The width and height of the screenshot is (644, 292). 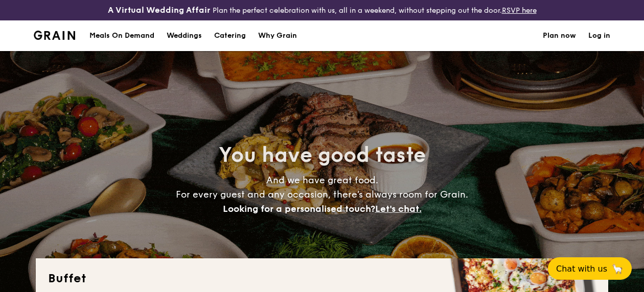 I want to click on a: Logotype, so click(x=54, y=35).